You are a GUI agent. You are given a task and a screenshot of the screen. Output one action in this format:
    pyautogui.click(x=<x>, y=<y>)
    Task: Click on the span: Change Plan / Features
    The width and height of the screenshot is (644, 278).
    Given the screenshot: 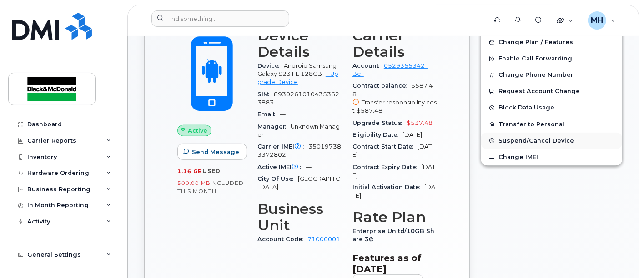 What is the action you would take?
    pyautogui.click(x=536, y=42)
    